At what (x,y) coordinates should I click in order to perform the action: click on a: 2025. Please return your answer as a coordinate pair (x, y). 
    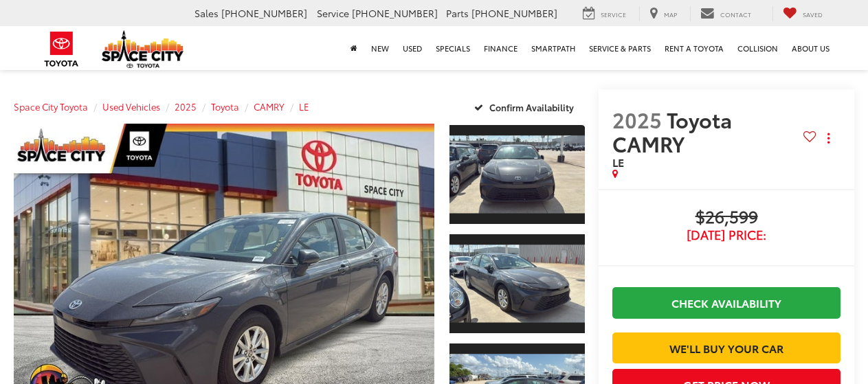
    Looking at the image, I should click on (186, 107).